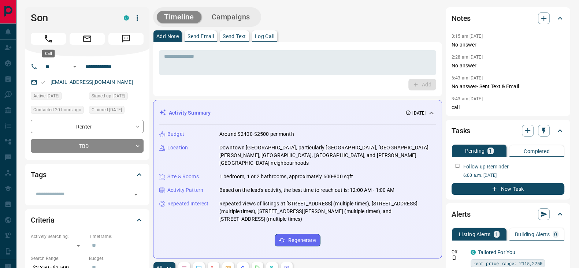 This screenshot has height=268, width=579. Describe the element at coordinates (57, 110) in the screenshot. I see `span: Contacted 20 hours ago` at that location.